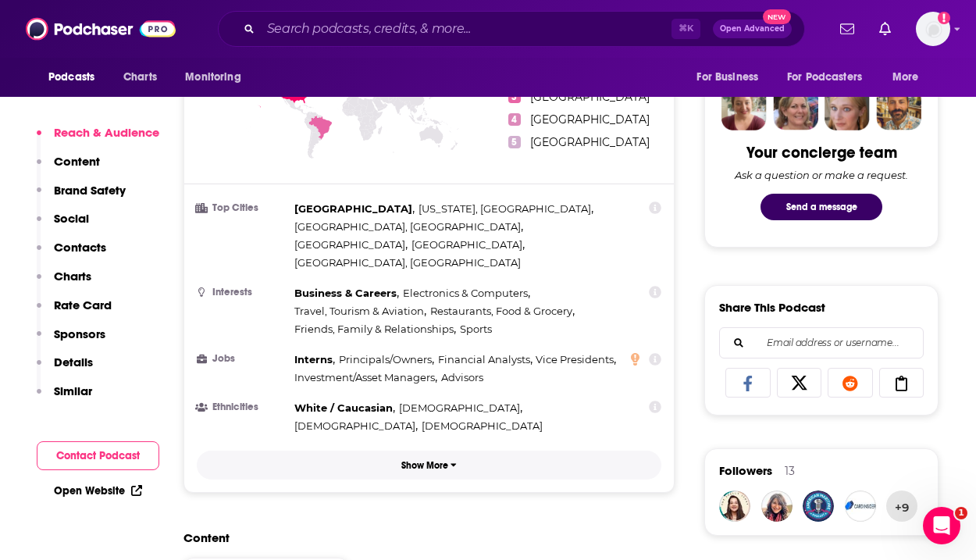  What do you see at coordinates (74, 361) in the screenshot?
I see `p: Details` at bounding box center [74, 361].